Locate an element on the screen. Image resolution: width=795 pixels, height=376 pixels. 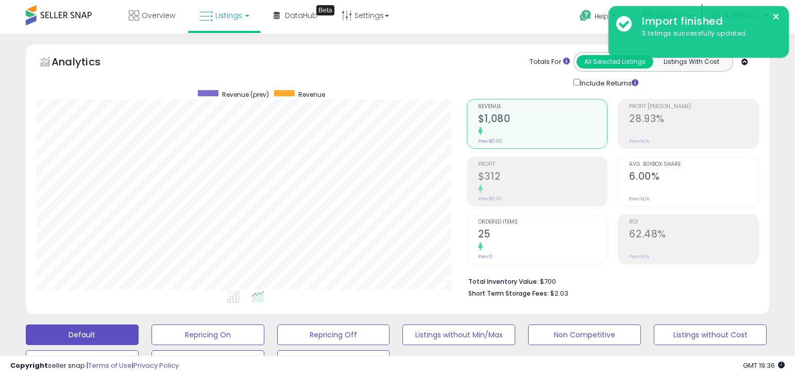
a: Privacy Policy is located at coordinates (156, 365).